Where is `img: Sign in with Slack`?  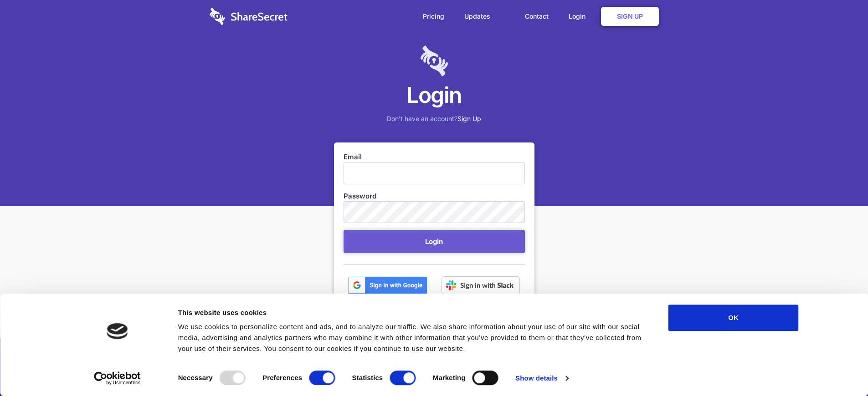
img: Sign in with Slack is located at coordinates (480, 286).